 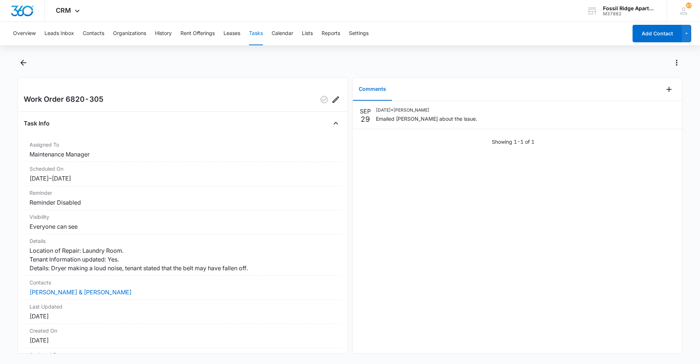 What do you see at coordinates (93, 34) in the screenshot?
I see `button: Contacts` at bounding box center [93, 34].